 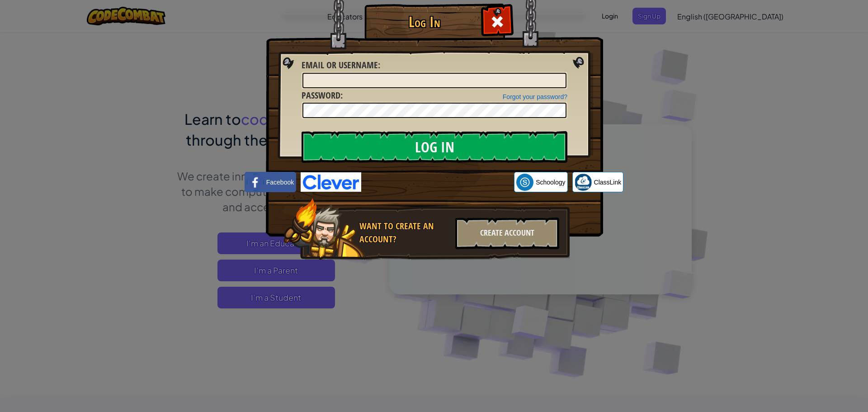 What do you see at coordinates (434, 147) in the screenshot?
I see `input: Log In` at bounding box center [434, 147].